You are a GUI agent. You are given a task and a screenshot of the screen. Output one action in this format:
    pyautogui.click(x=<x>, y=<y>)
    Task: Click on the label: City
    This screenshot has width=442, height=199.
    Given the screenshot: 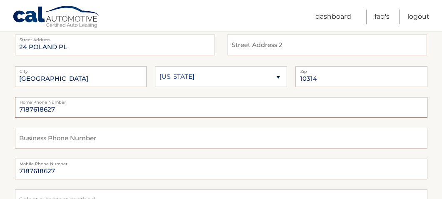 What is the action you would take?
    pyautogui.click(x=81, y=70)
    